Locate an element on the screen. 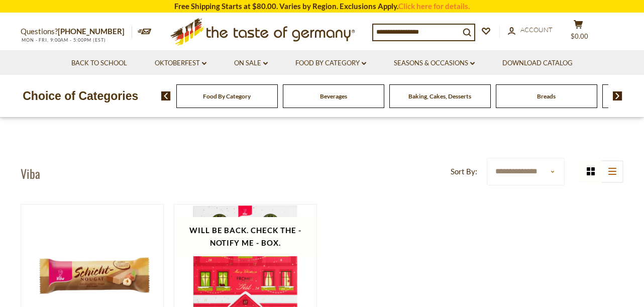  span: Baking, Cakes, Desserts is located at coordinates (440, 96).